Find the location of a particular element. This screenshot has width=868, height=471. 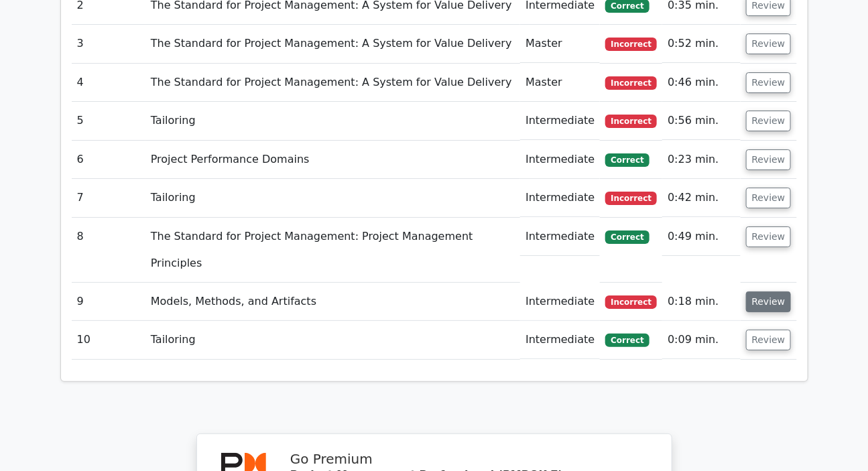

td: 9 is located at coordinates (109, 301).